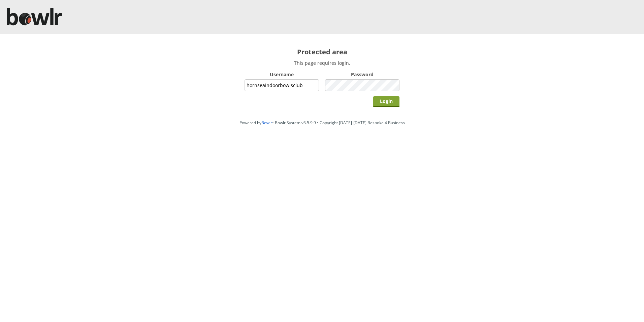  Describe the element at coordinates (362, 74) in the screenshot. I see `label: Password` at that location.